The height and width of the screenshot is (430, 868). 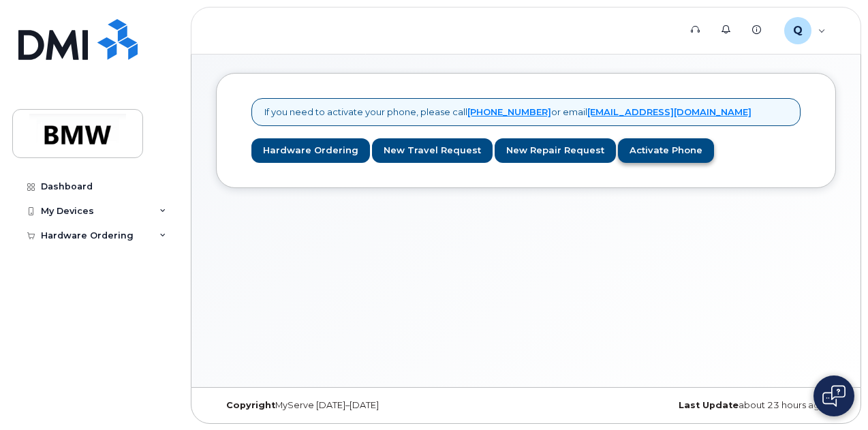 I want to click on a: Activate Phone, so click(x=665, y=151).